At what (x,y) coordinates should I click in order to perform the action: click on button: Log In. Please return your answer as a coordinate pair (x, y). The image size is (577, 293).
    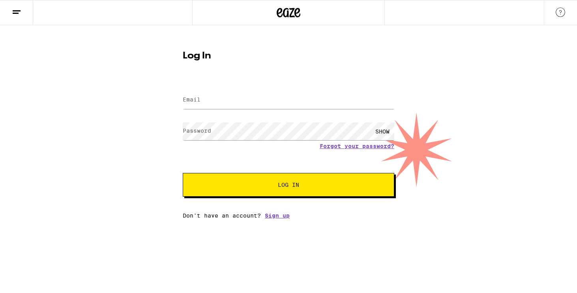
    Looking at the image, I should click on (289, 185).